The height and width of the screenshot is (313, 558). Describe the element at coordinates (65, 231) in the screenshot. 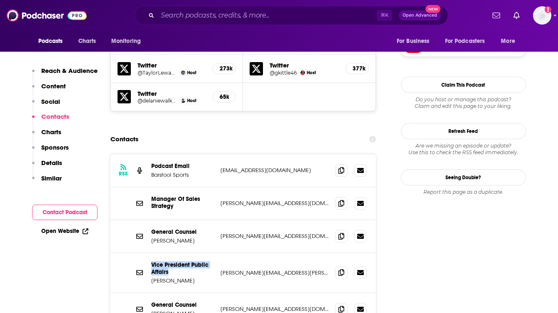

I see `a: Open Website` at that location.